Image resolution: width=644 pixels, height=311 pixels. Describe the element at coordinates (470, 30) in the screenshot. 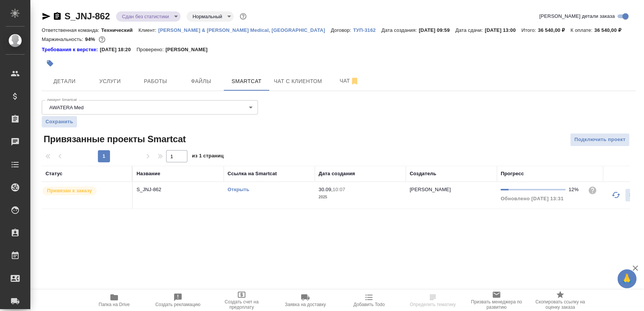

I see `p: Дата сдачи:` at that location.